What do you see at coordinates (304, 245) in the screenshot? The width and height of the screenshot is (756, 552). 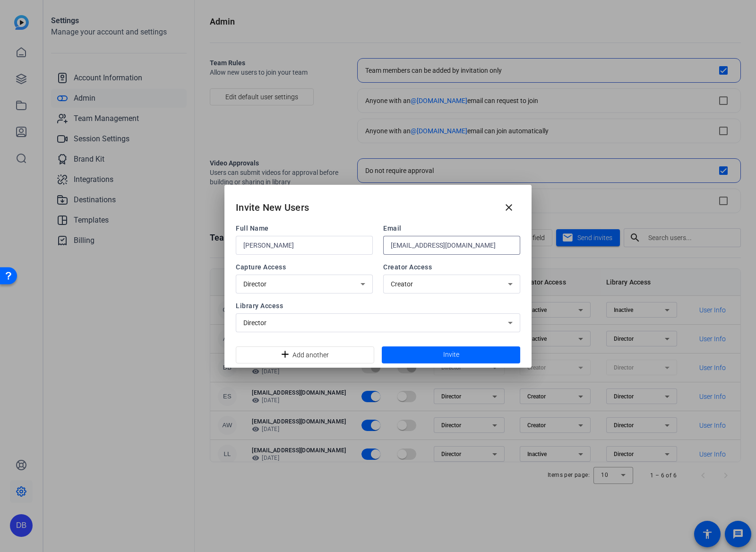 I see `input: Enter name...` at bounding box center [304, 245].